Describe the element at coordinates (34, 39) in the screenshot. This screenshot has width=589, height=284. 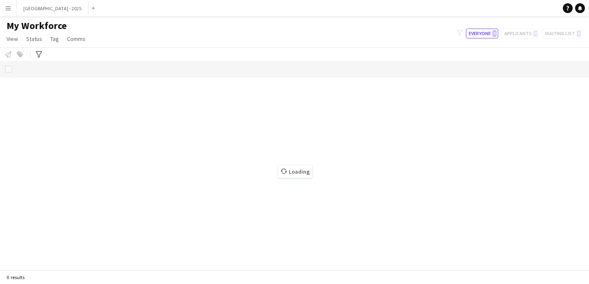
I see `span: Status` at that location.